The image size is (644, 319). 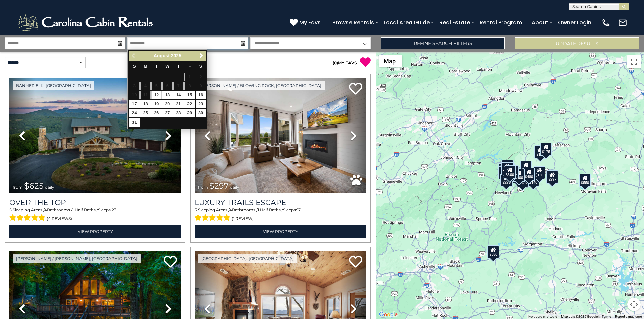 What do you see at coordinates (501, 22) in the screenshot?
I see `a: Rental Program` at bounding box center [501, 22].